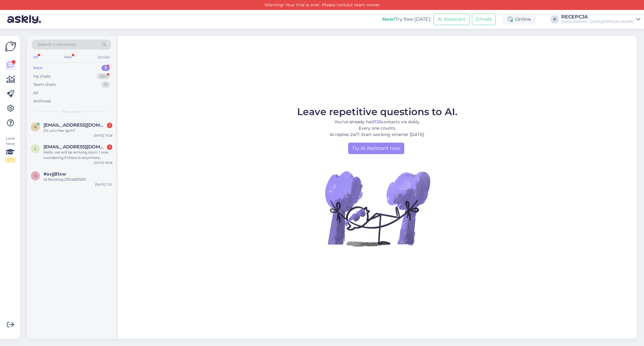 The height and width of the screenshot is (346, 644). What do you see at coordinates (103, 77) in the screenshot?
I see `div: 99+` at bounding box center [103, 77].